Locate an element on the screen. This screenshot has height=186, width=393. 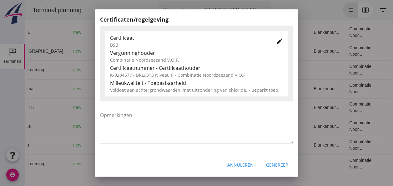
textarea: Opmerkingen is located at coordinates (197, 126).